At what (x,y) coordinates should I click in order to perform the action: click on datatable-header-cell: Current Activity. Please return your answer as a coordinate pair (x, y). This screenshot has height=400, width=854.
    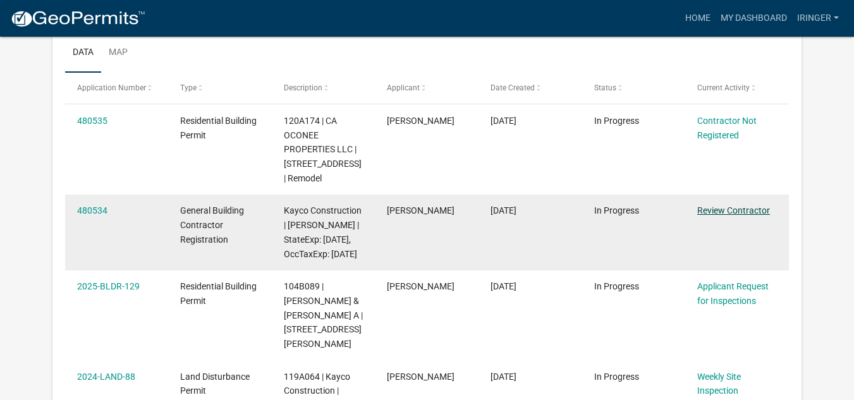
    Looking at the image, I should click on (737, 88).